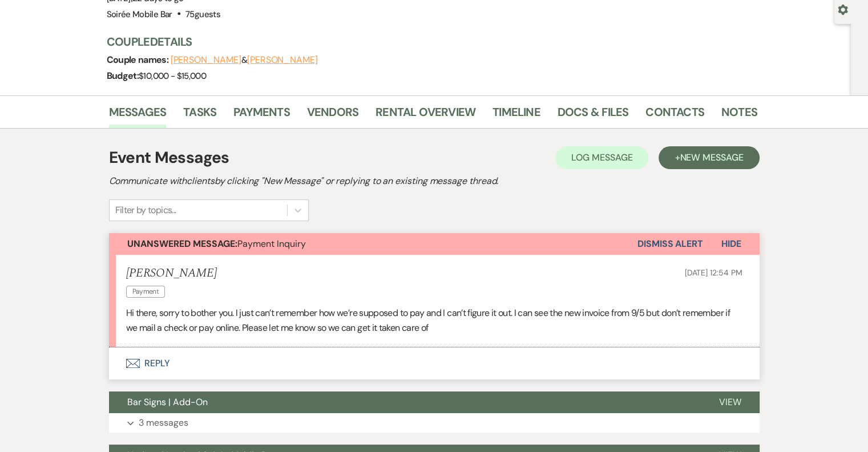  Describe the element at coordinates (675, 116) in the screenshot. I see `a: Contacts` at that location.